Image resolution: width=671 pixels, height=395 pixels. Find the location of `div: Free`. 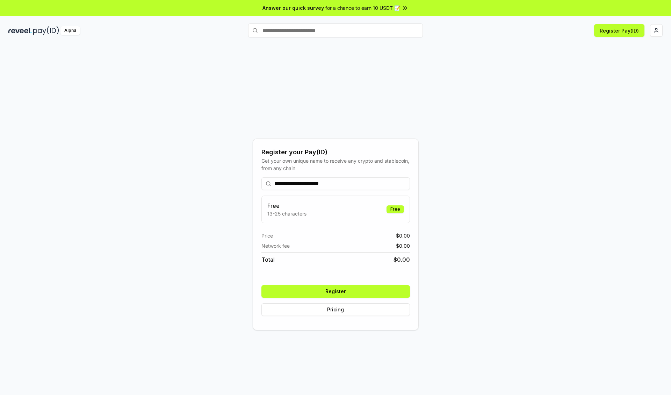

div: Free is located at coordinates (396, 209).